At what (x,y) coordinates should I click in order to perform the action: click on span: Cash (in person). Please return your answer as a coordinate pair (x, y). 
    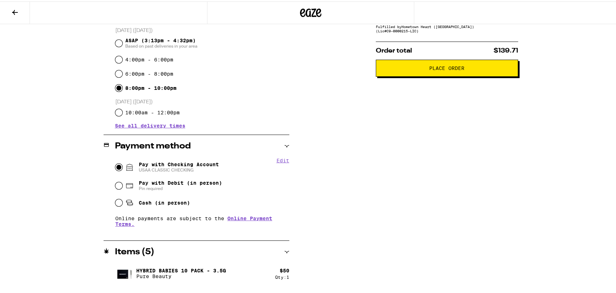
    Looking at the image, I should click on (164, 202).